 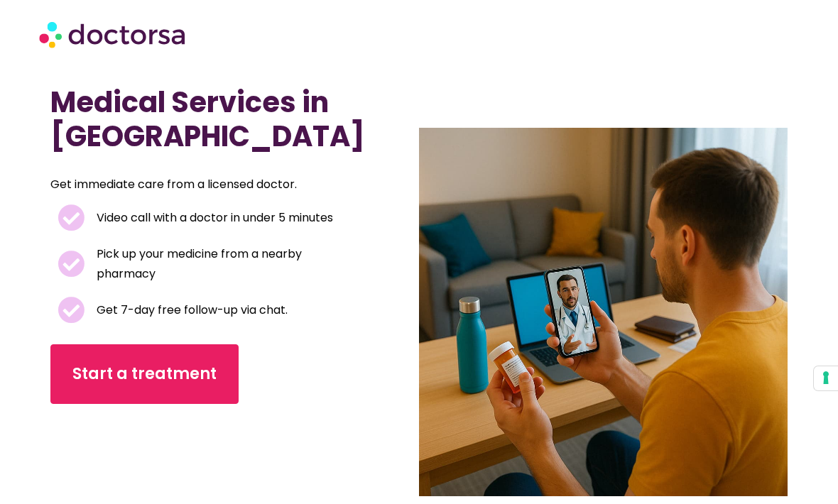 What do you see at coordinates (191, 311) in the screenshot?
I see `span: Get 7-day free follow-up via chat.` at bounding box center [191, 311].